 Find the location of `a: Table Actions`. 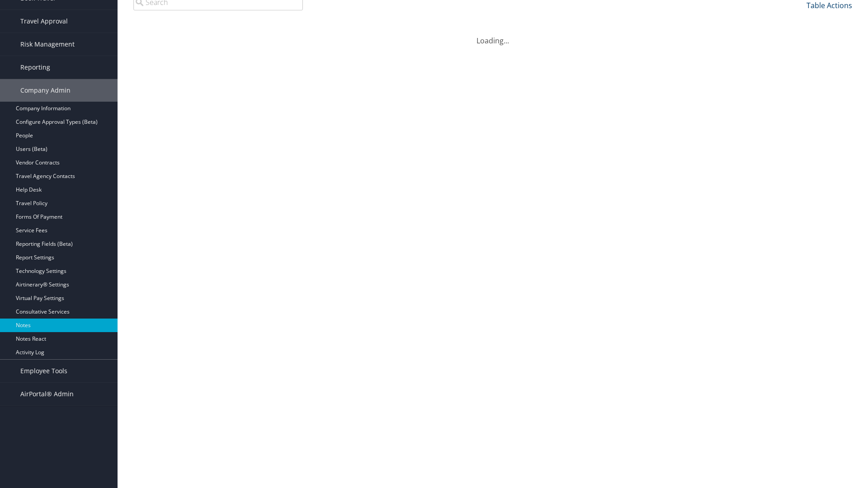

a: Table Actions is located at coordinates (829, 5).